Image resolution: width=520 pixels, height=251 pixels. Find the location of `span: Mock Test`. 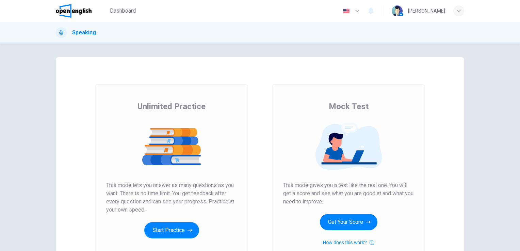

span: Mock Test is located at coordinates (348, 107).